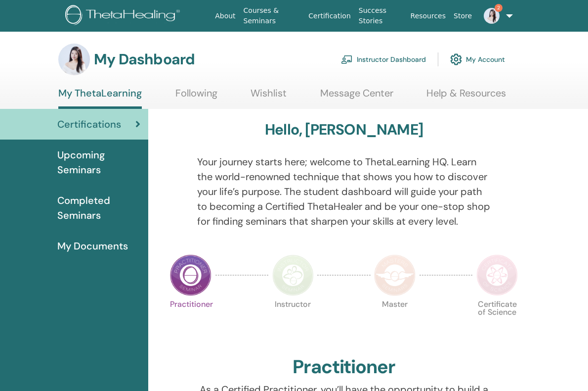 Image resolution: width=588 pixels, height=391 pixels. I want to click on img: Practitioner, so click(191, 275).